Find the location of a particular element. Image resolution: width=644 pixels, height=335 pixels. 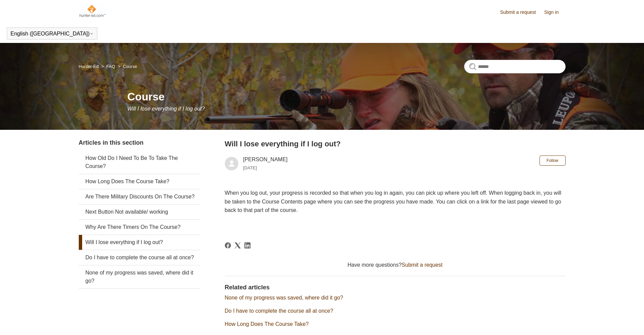

a: Facebook is located at coordinates (228, 246).